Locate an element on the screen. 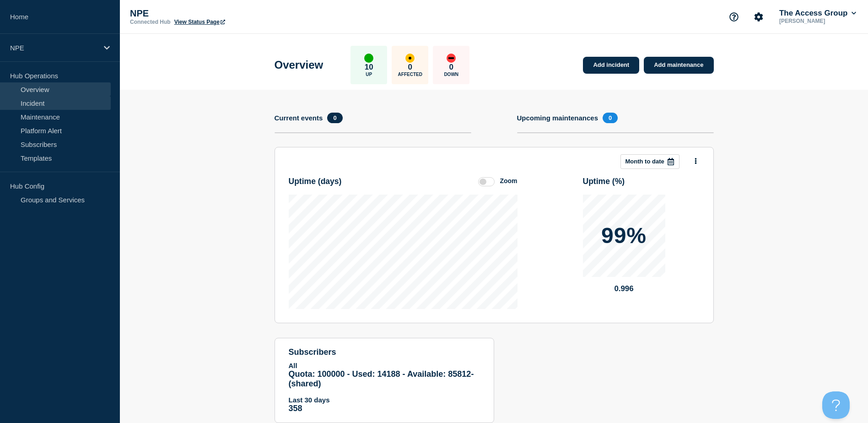 The height and width of the screenshot is (423, 868). div: up is located at coordinates (369, 58).